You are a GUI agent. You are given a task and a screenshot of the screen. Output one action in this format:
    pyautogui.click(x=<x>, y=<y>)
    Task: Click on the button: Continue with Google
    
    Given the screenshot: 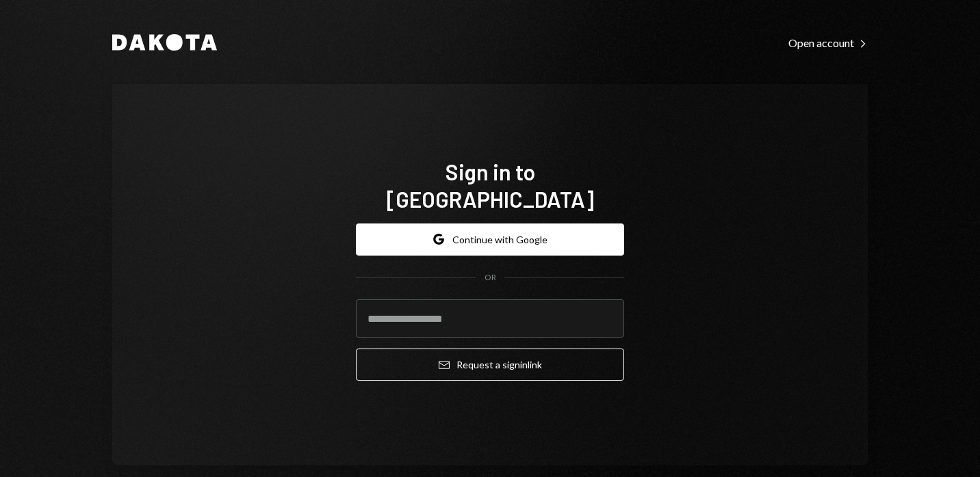 What is the action you would take?
    pyautogui.click(x=490, y=239)
    